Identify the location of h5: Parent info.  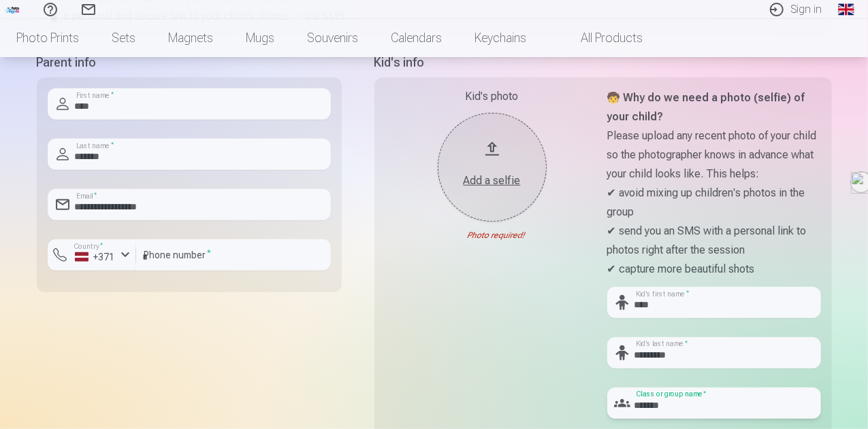
(189, 62).